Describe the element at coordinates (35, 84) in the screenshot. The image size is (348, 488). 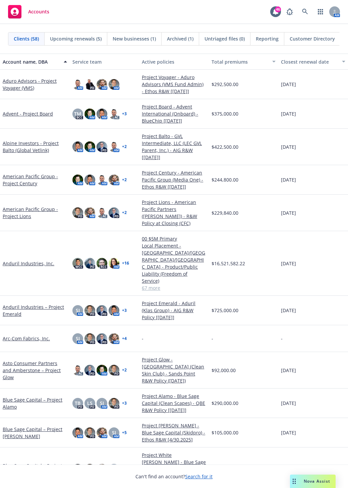
I see `a: Aduro Advisors - Project Voyager (VMS)` at that location.